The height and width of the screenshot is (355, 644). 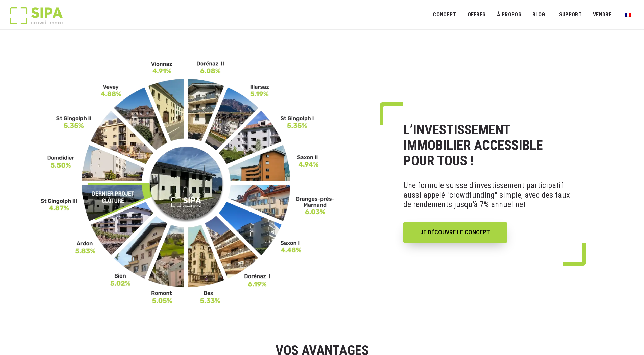 What do you see at coordinates (539, 15) in the screenshot?
I see `a: Blog` at bounding box center [539, 15].